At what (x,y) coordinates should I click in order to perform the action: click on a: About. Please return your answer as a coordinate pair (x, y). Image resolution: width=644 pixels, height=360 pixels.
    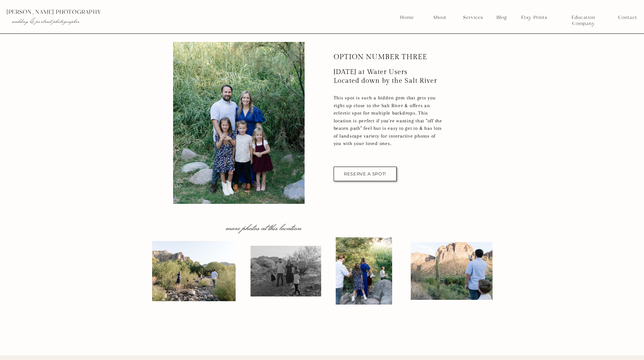
    Looking at the image, I should click on (439, 18).